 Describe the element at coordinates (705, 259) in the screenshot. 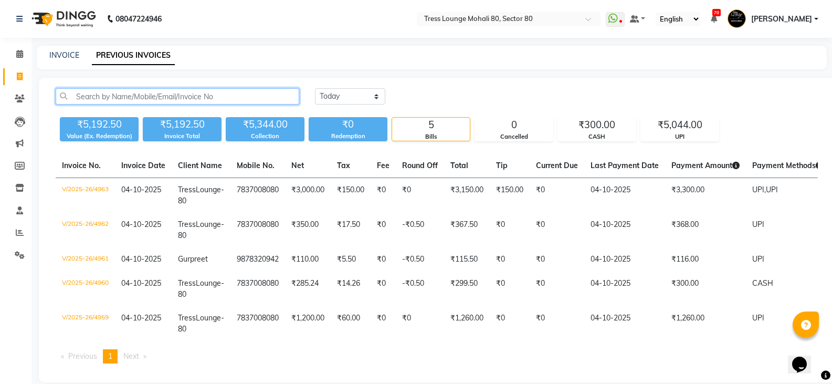

I see `td: ₹116.00` at that location.